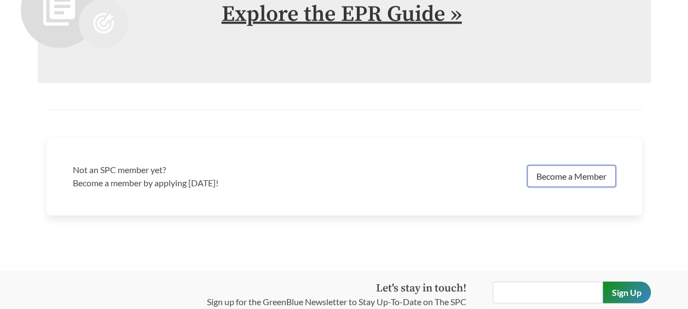 This screenshot has width=688, height=309. Describe the element at coordinates (421, 287) in the screenshot. I see `strong: Let's stay in touch!` at that location.